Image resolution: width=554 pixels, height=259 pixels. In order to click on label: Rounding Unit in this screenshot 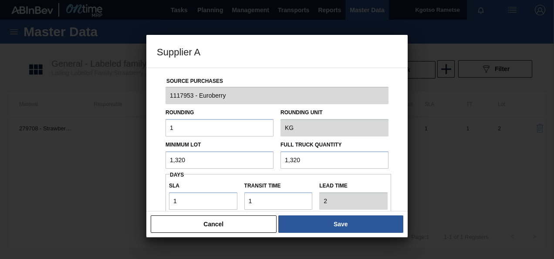, I will do `click(335, 112)`.